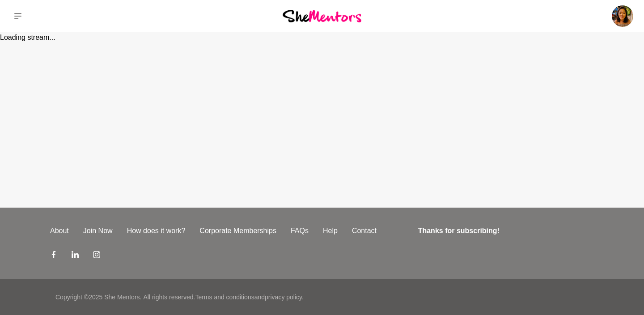  What do you see at coordinates (283, 297) in the screenshot?
I see `a: privacy policy` at bounding box center [283, 297].